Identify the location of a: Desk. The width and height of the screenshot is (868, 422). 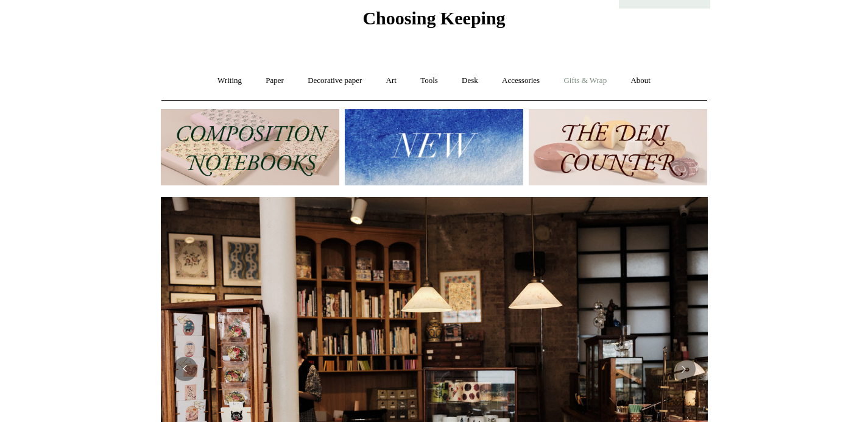
(470, 81).